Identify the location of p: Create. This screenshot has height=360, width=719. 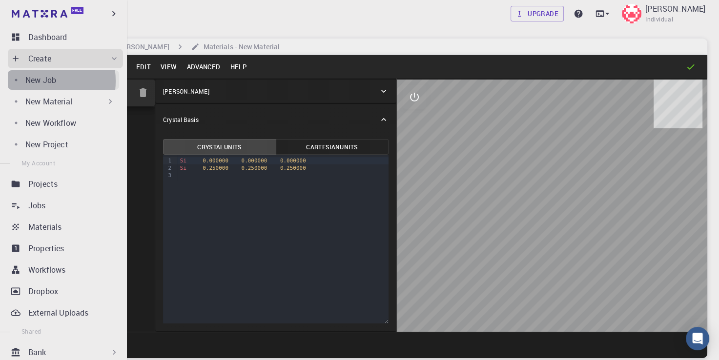
(40, 59).